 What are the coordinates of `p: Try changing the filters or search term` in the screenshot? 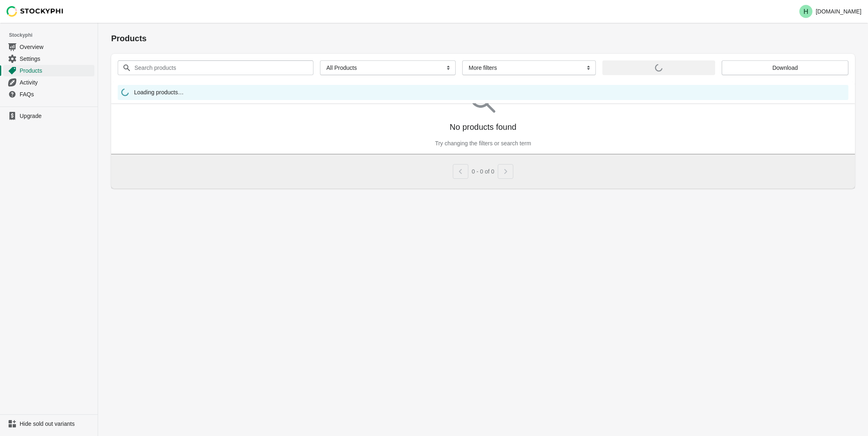 It's located at (483, 144).